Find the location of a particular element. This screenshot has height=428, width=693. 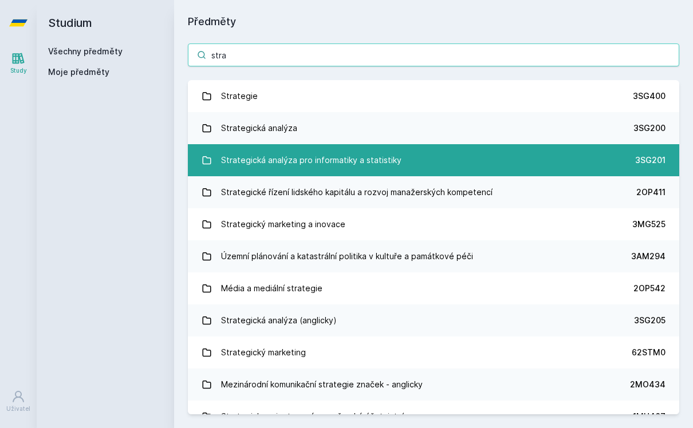

div: 2OP542 is located at coordinates (649, 288).